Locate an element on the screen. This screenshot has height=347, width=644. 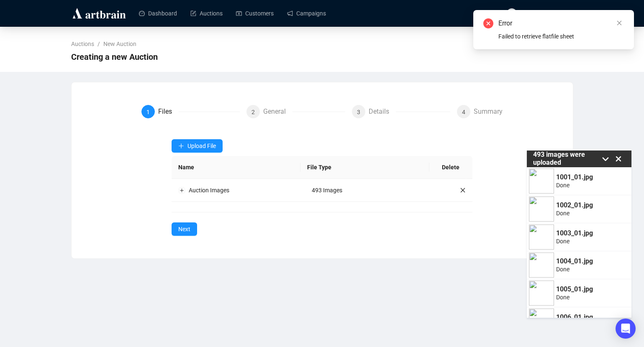
span: 1 is located at coordinates (148, 112).